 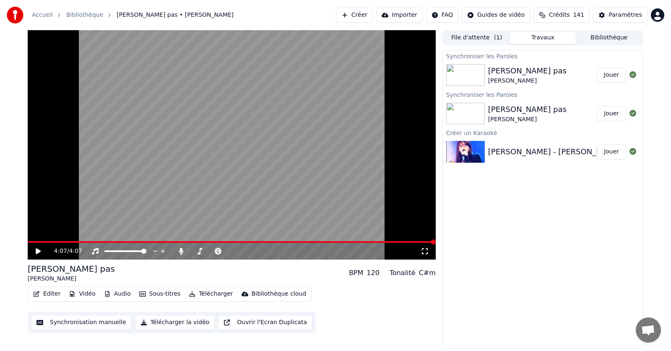 I want to click on button: Bibliothèque, so click(x=609, y=38).